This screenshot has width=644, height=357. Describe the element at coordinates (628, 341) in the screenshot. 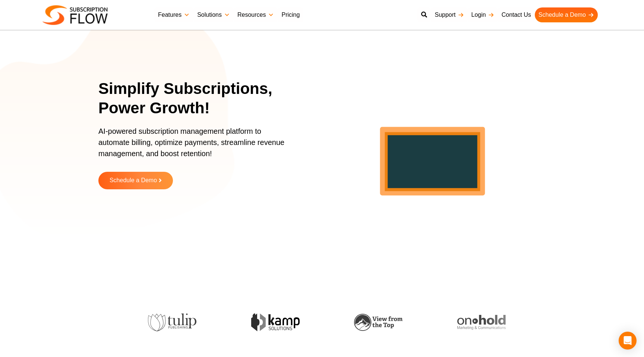

I see `div: Open Intercom Messenger` at that location.